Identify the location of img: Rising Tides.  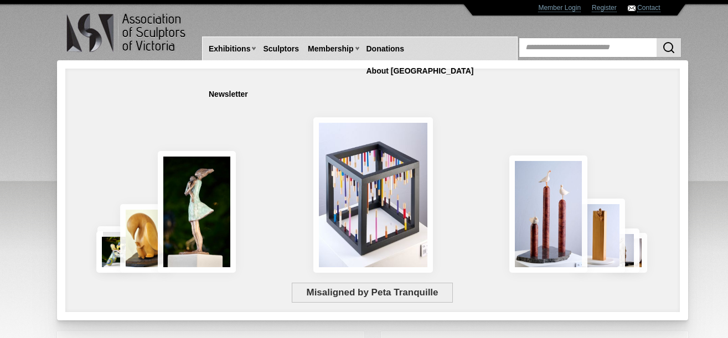
(548, 214).